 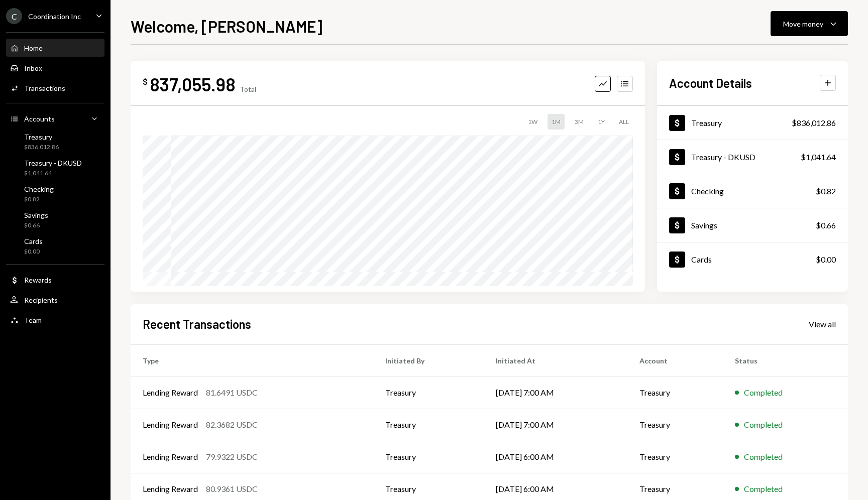 What do you see at coordinates (45, 88) in the screenshot?
I see `div: Transactions` at bounding box center [45, 88].